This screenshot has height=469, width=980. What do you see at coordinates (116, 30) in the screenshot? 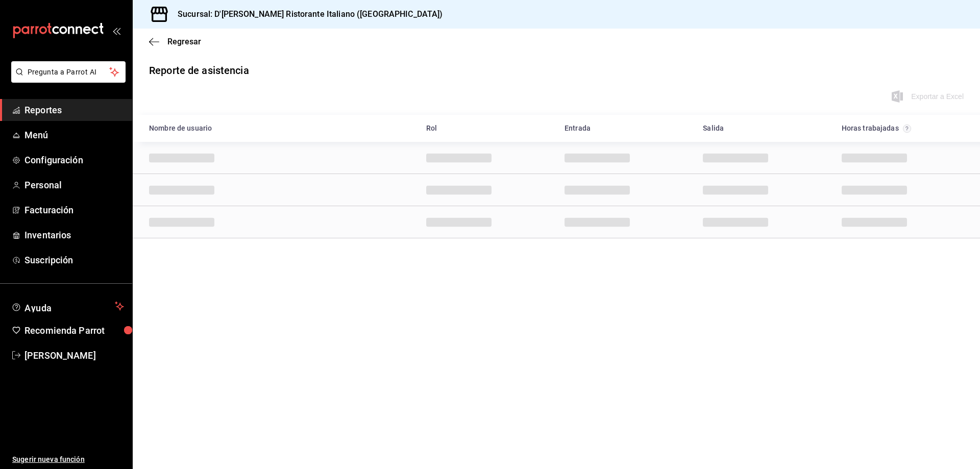
I see `button: open_drawer_menu` at bounding box center [116, 30].